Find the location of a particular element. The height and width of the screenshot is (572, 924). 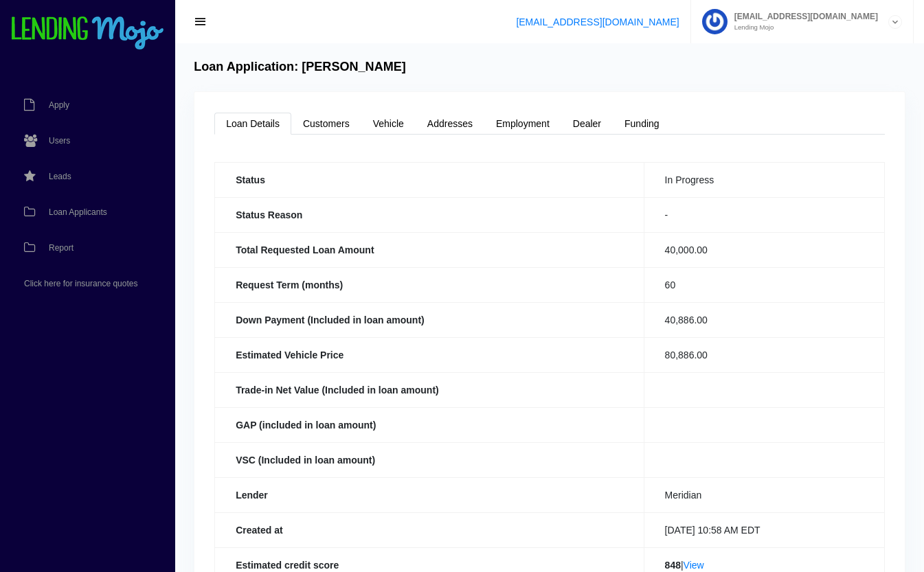

span: Click here for insurance quotes is located at coordinates (80, 284).